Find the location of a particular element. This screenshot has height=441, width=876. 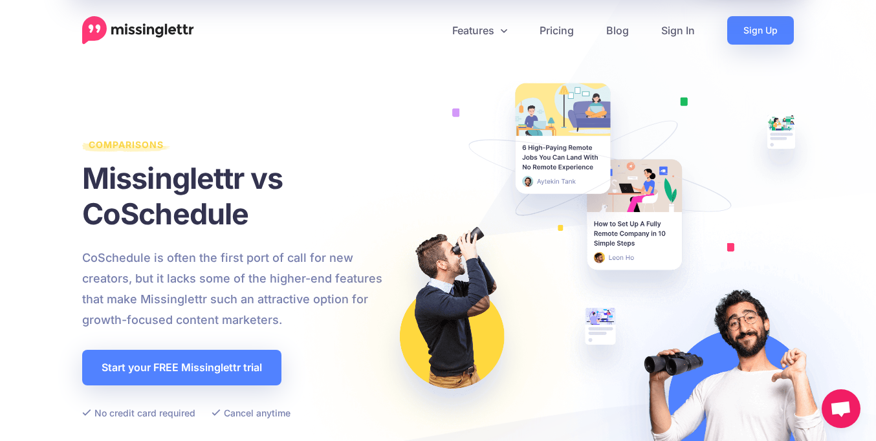

div: Open chat is located at coordinates (841, 409).